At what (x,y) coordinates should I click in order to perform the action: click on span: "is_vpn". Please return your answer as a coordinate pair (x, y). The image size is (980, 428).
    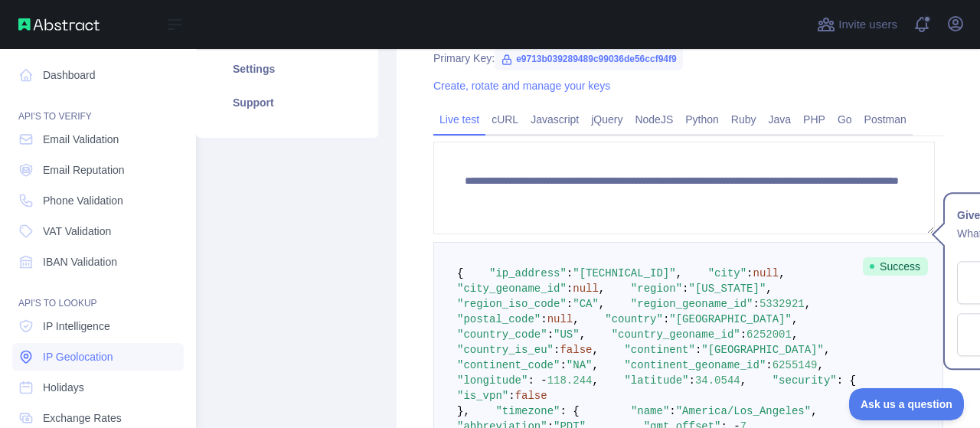
    Looking at the image, I should click on (483, 396).